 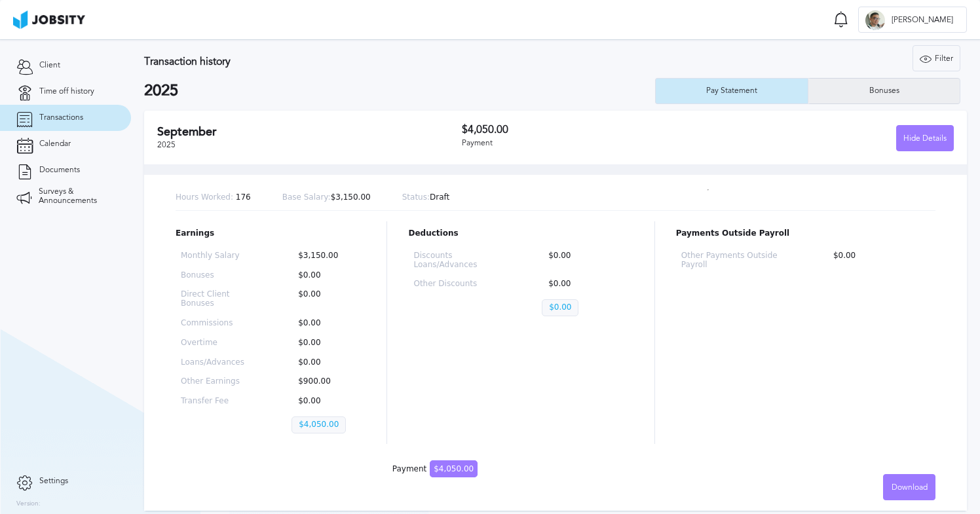 I want to click on div: Filter, so click(x=937, y=59).